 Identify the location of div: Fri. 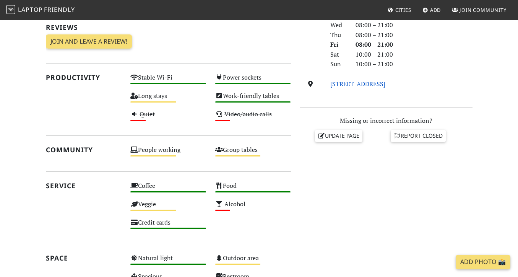
(339, 45).